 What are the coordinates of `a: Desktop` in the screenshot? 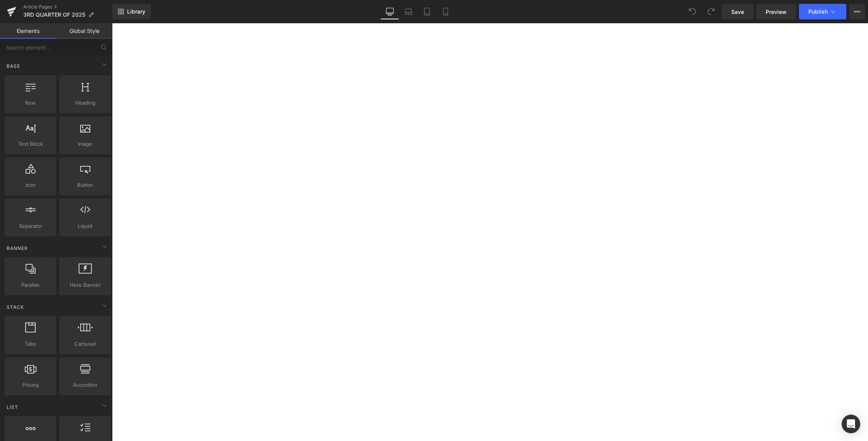 It's located at (390, 12).